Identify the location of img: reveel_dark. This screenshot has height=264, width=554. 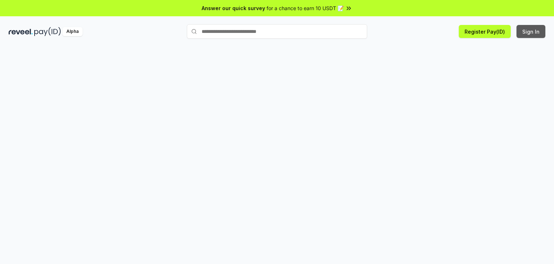
(21, 31).